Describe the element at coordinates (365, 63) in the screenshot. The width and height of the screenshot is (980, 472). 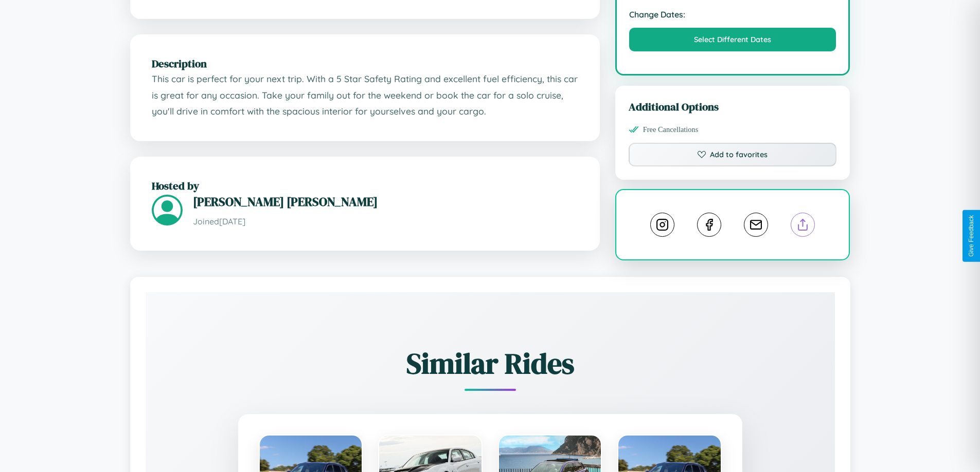
I see `h2: Description` at that location.